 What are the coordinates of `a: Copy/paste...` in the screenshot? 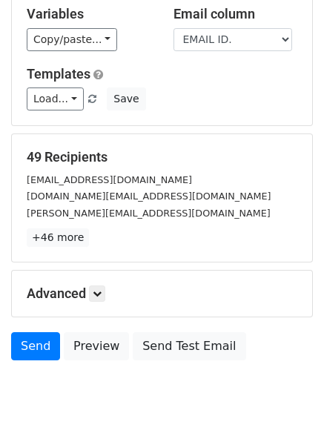 It's located at (72, 39).